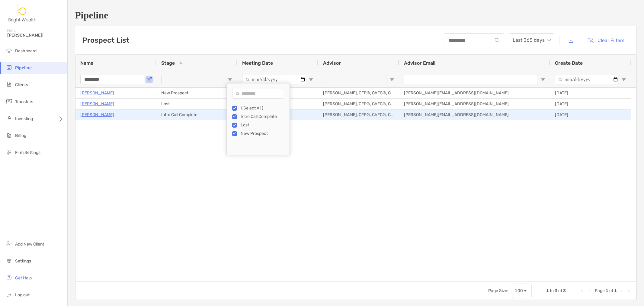  What do you see at coordinates (522, 291) in the screenshot?
I see `div: Page Size` at bounding box center [522, 291].